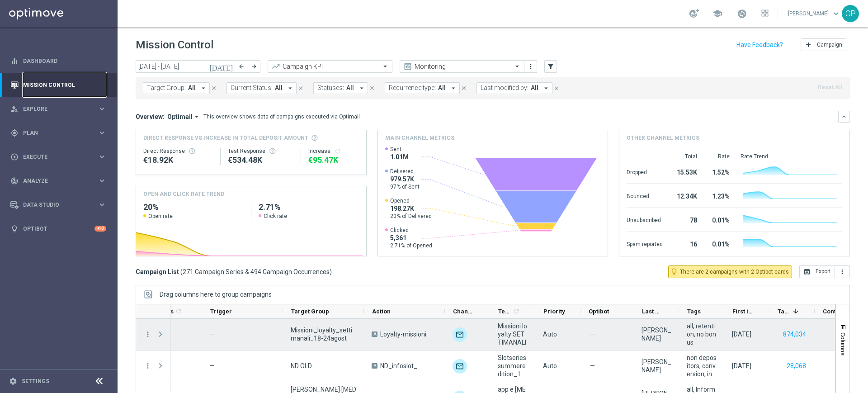 Image resolution: width=868 pixels, height=393 pixels. Describe the element at coordinates (180, 117) in the screenshot. I see `span: Optimail` at that location.